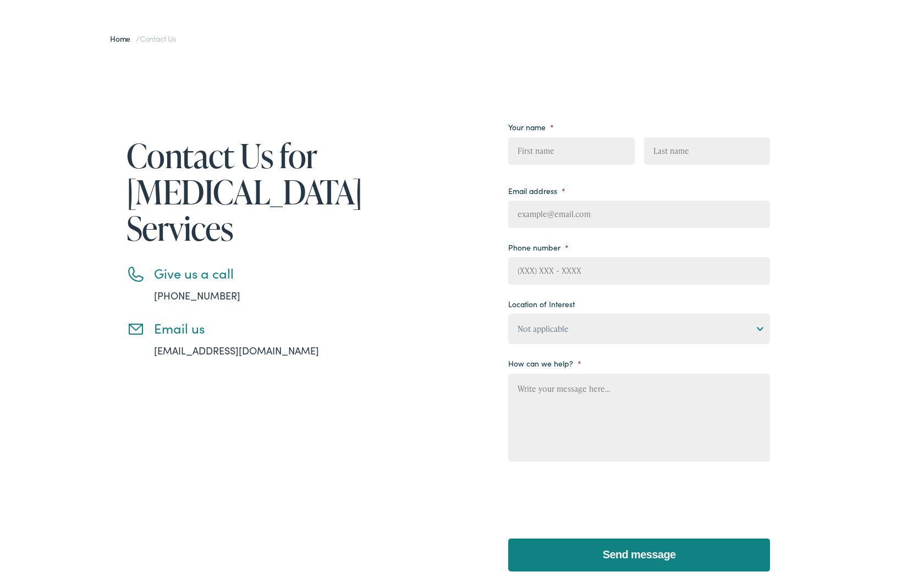 This screenshot has height=577, width=924. I want to click on span: Contact Us, so click(158, 38).